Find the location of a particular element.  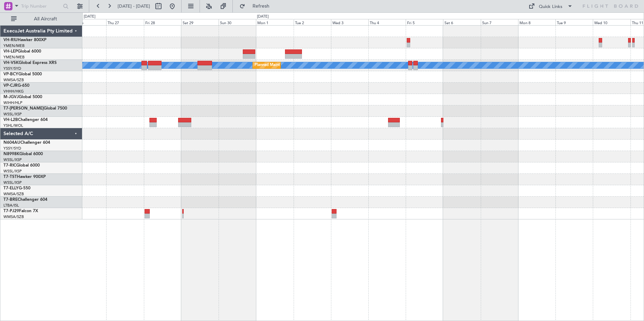

a: VH-L2BChallenger 604 is located at coordinates (26, 120).